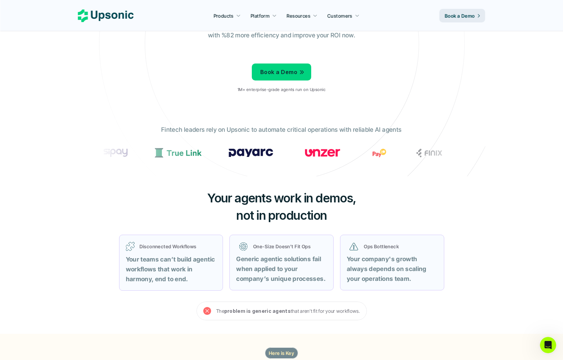  I want to click on span: Your agents work in demos,, so click(282, 198).